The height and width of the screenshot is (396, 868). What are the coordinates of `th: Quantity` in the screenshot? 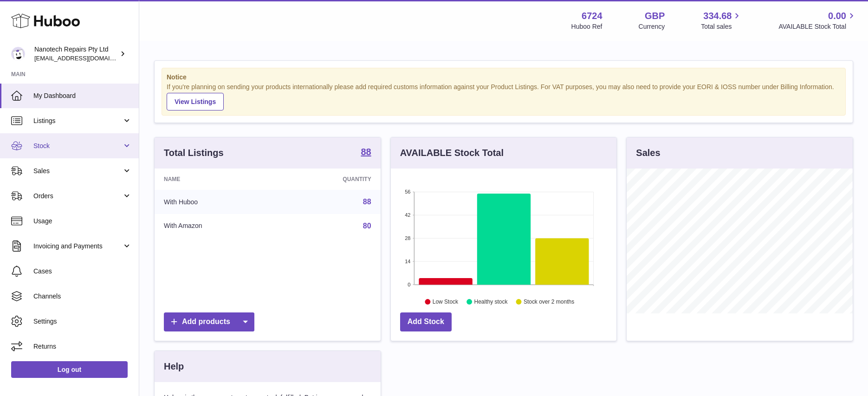 It's located at (329, 179).